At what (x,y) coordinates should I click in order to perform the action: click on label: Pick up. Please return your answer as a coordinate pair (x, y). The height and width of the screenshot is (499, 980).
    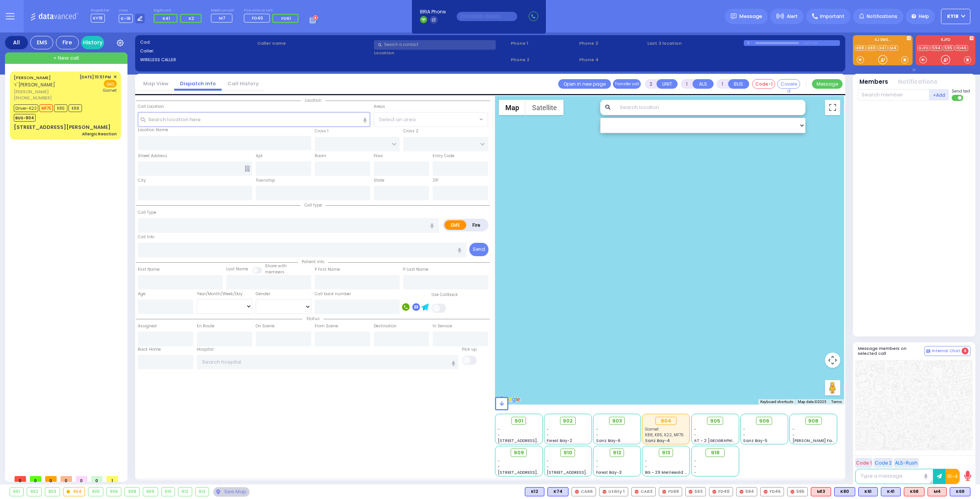
    Looking at the image, I should click on (469, 350).